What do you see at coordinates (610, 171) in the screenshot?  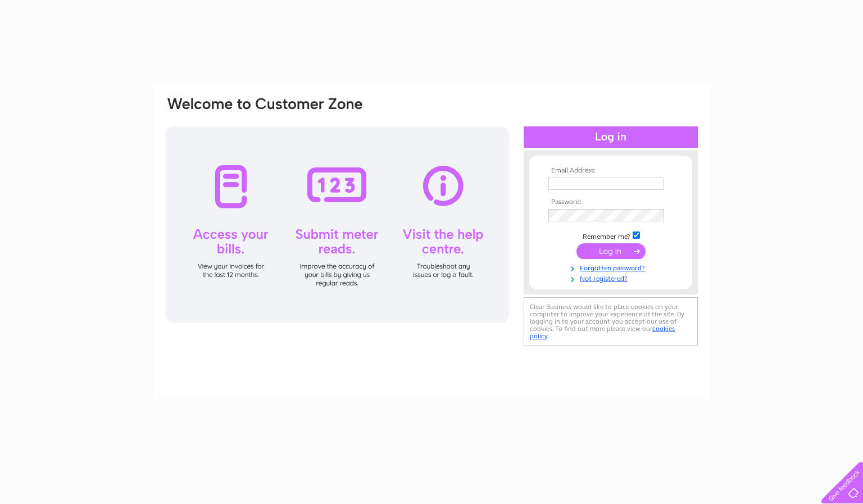 I see `th: Email Address:` at bounding box center [610, 171].